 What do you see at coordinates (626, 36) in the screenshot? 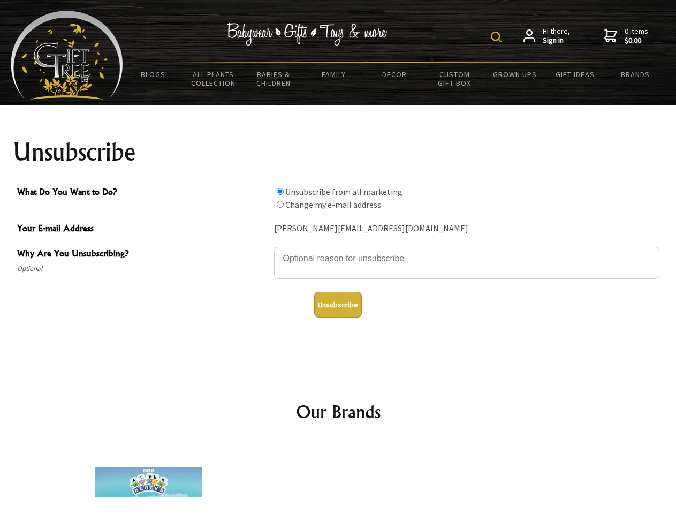
I see `a: 0 items$0.00` at bounding box center [626, 36].